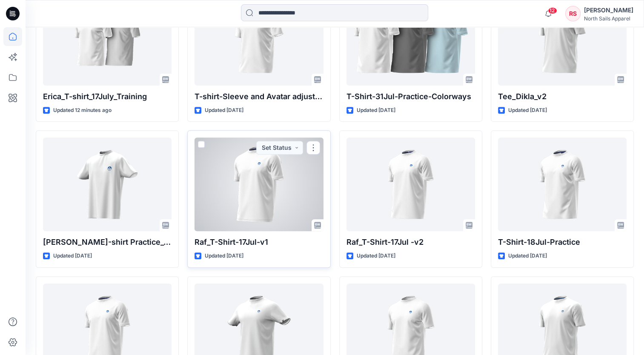  What do you see at coordinates (411, 242) in the screenshot?
I see `p: Raf_T-Shirt-17Jul -v2` at bounding box center [411, 242].